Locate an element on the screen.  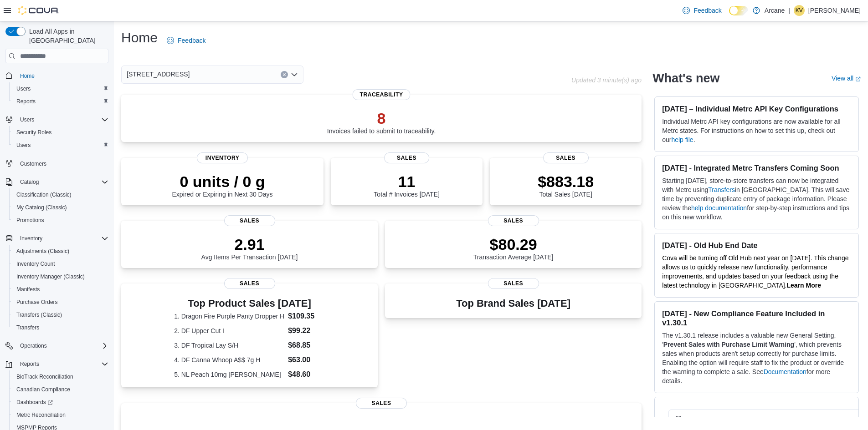
button: Catalog is located at coordinates (57, 182).